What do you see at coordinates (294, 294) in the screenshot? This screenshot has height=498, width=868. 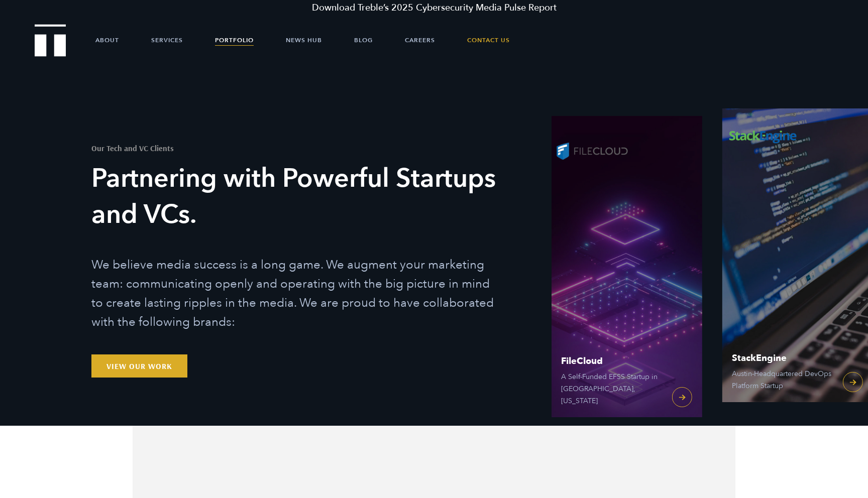 I see `p: We believe media success is a long game. We augment your marketing team: communicating openly and...` at bounding box center [294, 294].